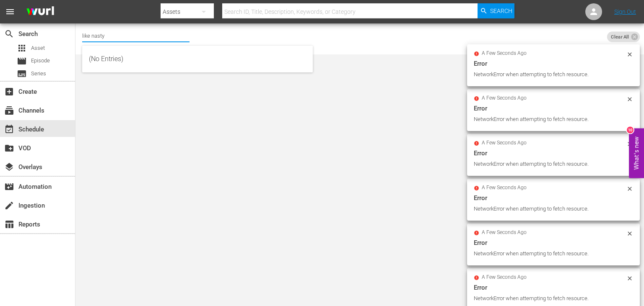 Image resolution: width=644 pixels, height=306 pixels. I want to click on button: Open Feedback Widget, so click(637, 153).